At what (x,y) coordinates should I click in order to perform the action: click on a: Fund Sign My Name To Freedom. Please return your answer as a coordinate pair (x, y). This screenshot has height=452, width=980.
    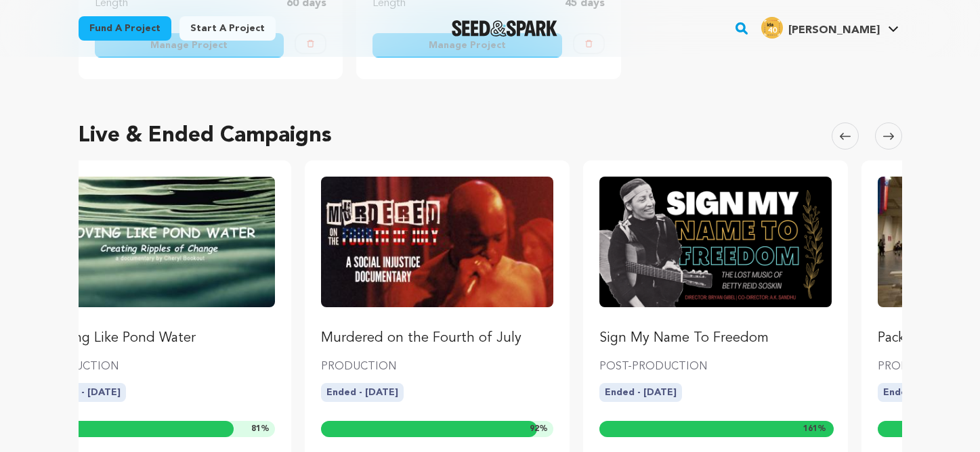
    Looking at the image, I should click on (715, 262).